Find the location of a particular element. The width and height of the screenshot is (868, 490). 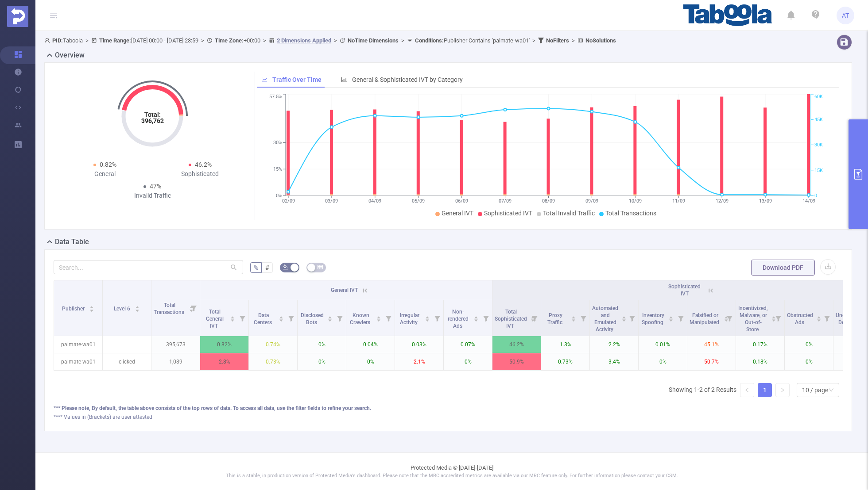

tspan: 07/09 is located at coordinates (505, 201).